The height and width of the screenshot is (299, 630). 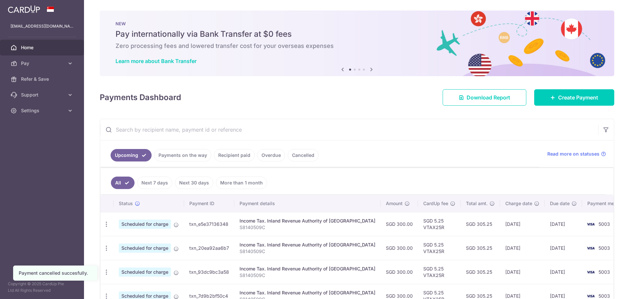 What do you see at coordinates (209, 272) in the screenshot?
I see `td: txn_93dc9bc3a58` at bounding box center [209, 272].